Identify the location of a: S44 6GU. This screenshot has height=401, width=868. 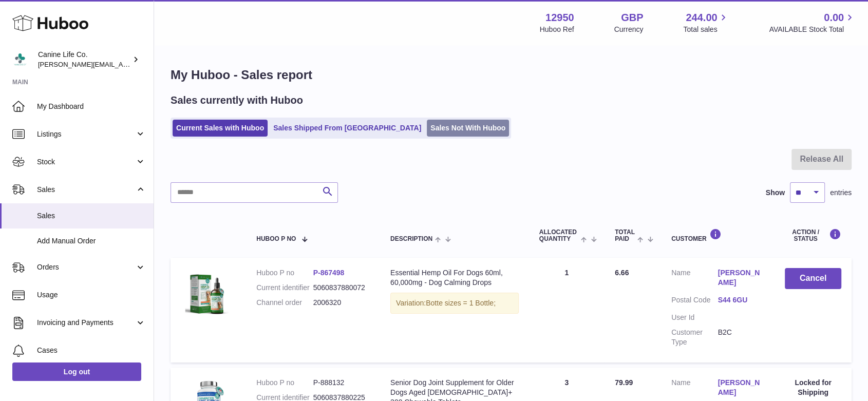
(741, 300).